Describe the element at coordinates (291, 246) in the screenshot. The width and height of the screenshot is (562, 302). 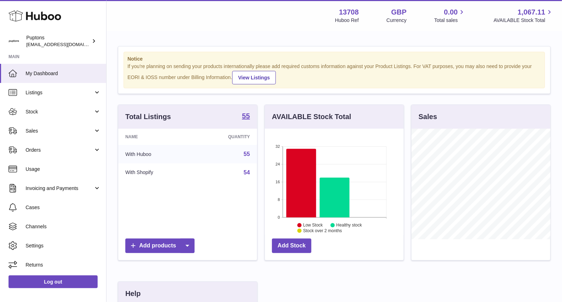
I see `a: Add Stock` at that location.